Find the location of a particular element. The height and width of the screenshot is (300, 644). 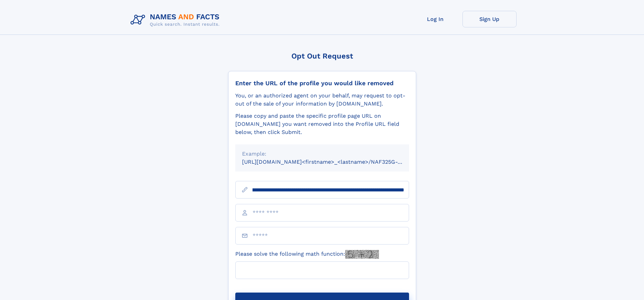

a: Sign Up is located at coordinates (489, 19).